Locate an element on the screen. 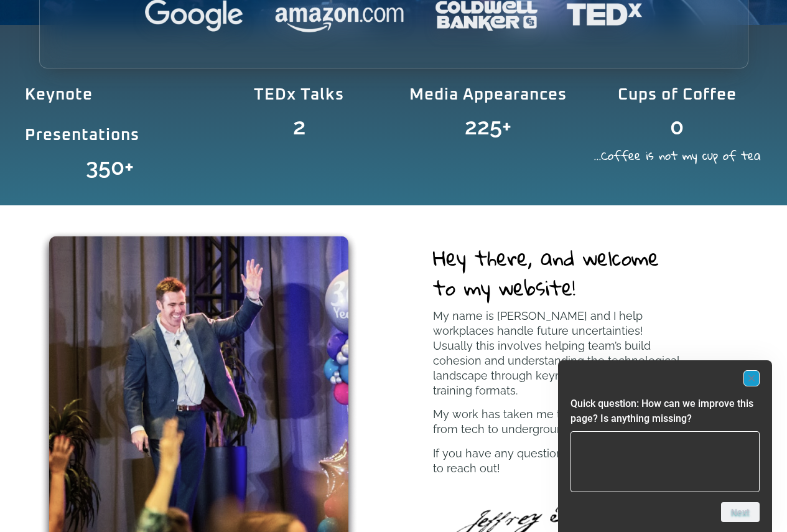 The height and width of the screenshot is (532, 787). h2: Quick question: How can we improve this page? Is anything missing? is located at coordinates (665, 411).